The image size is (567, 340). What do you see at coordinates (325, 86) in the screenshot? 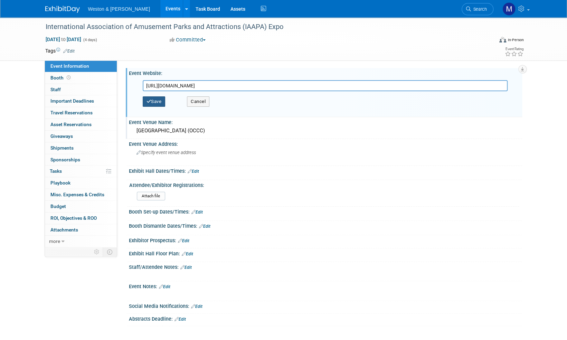
I see `input: Enter URL` at bounding box center [325, 86].